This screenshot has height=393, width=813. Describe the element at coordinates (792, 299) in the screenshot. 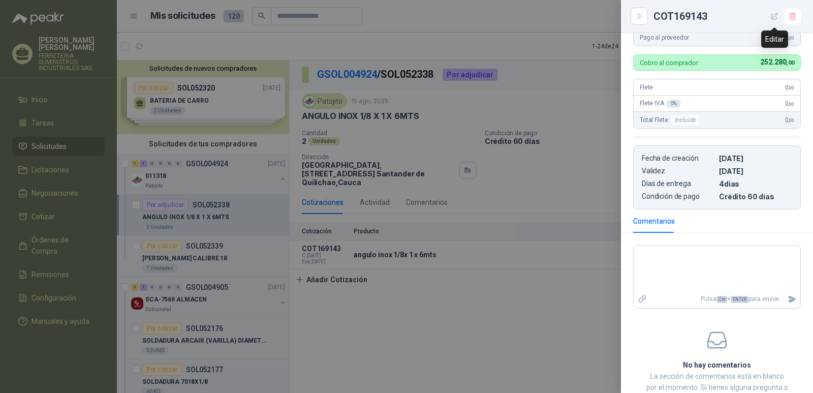

I see `button: Enviar` at that location.